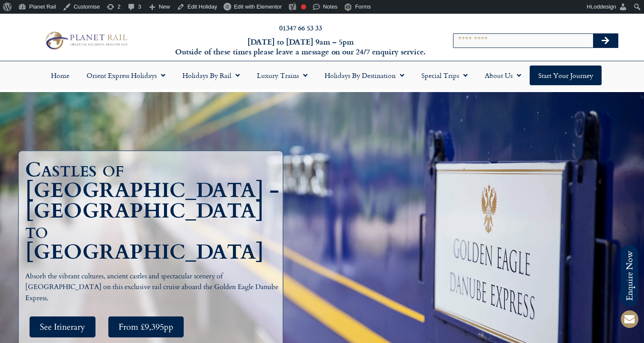 The width and height of the screenshot is (644, 343). Describe the element at coordinates (282, 76) in the screenshot. I see `a: Luxury Trains` at that location.